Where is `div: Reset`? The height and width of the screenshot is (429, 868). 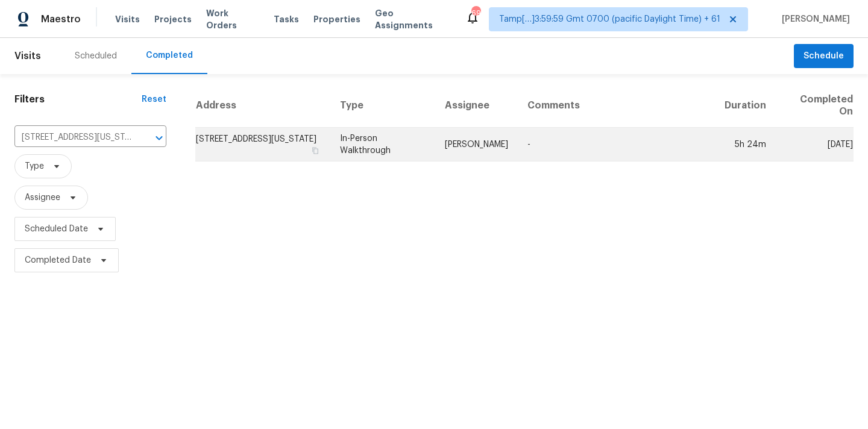
div: Reset is located at coordinates (154, 100).